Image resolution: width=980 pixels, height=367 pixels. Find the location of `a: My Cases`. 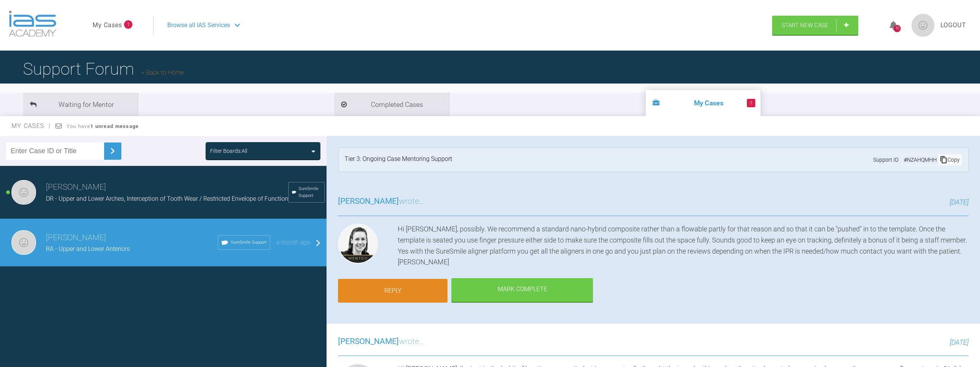

a: My Cases is located at coordinates (107, 25).